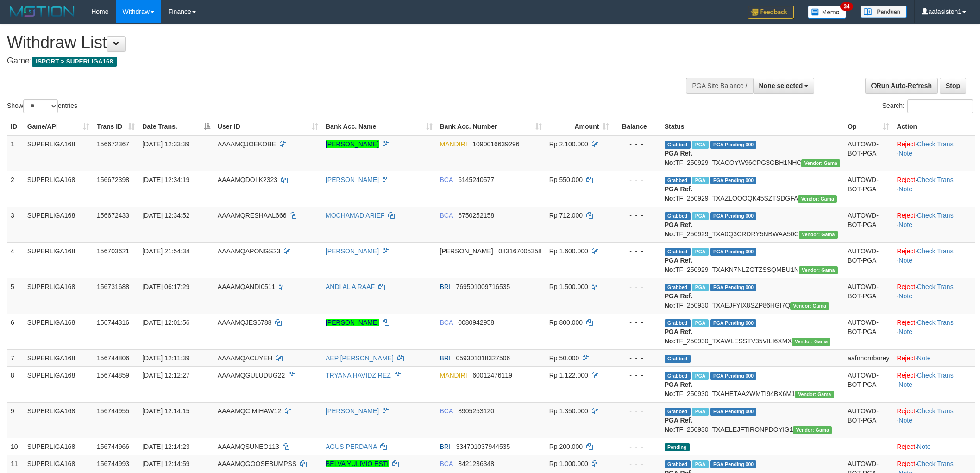 Image resolution: width=980 pixels, height=473 pixels. Describe the element at coordinates (42, 12) in the screenshot. I see `img: MOTION_logo.png` at that location.